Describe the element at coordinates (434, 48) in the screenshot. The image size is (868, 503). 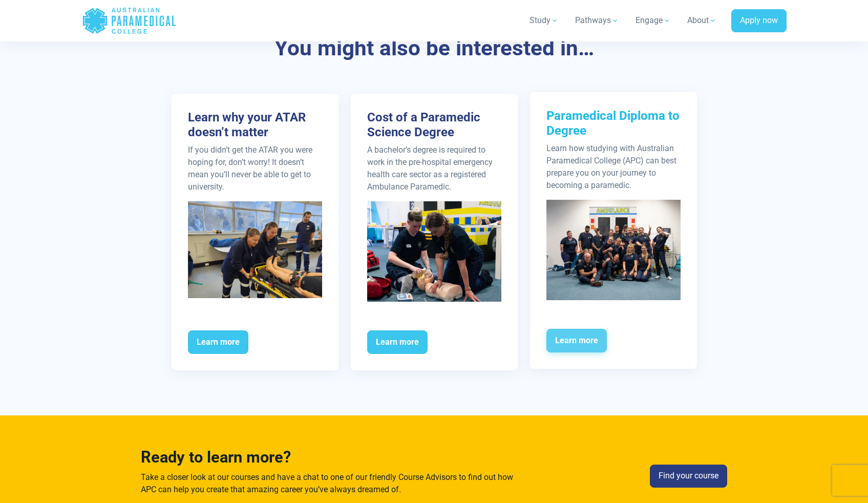
I see `h3: You might also be interested in…` at that location.